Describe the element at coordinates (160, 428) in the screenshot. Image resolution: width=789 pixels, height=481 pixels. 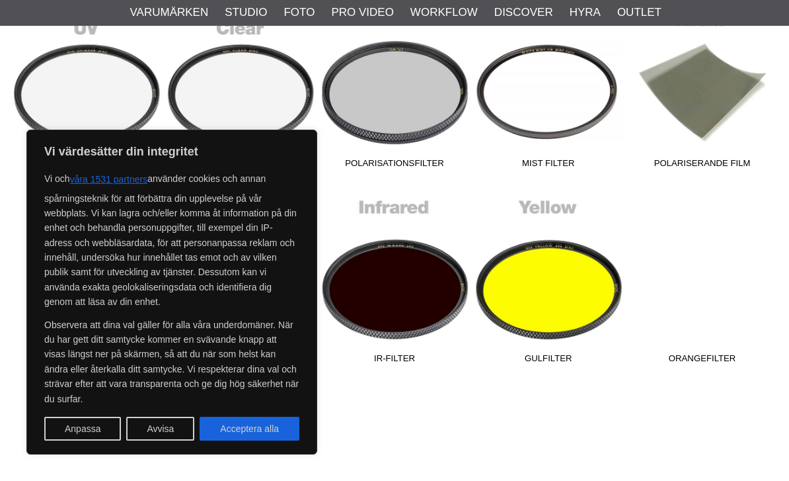
I see `button: Avvisa` at that location.